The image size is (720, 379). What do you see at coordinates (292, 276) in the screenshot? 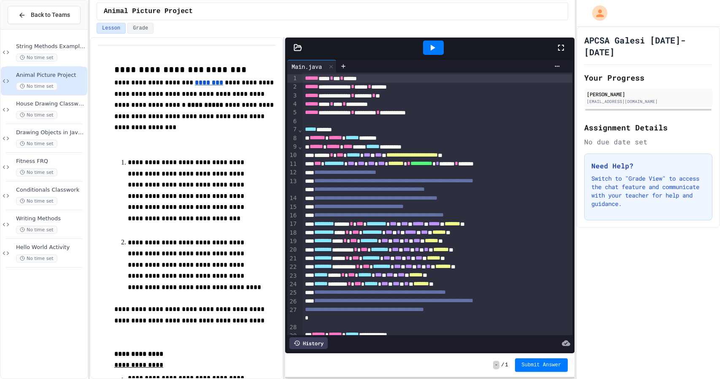
I see `div: 23` at bounding box center [292, 276].